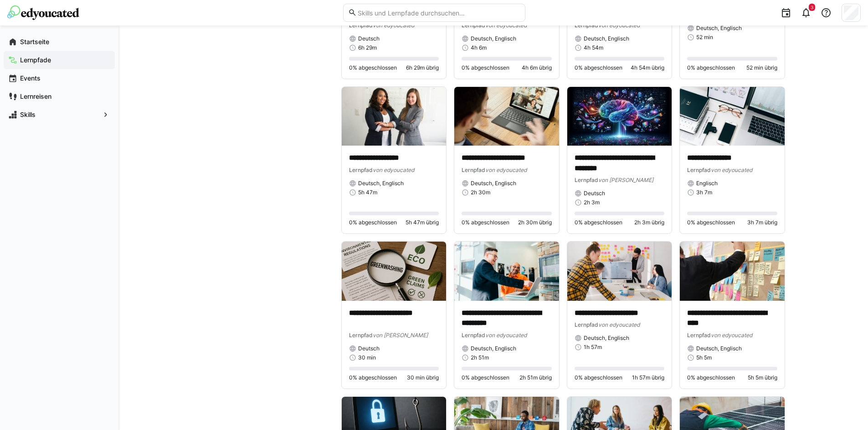 The width and height of the screenshot is (868, 430). Describe the element at coordinates (704, 358) in the screenshot. I see `span: 5h 5m` at that location.